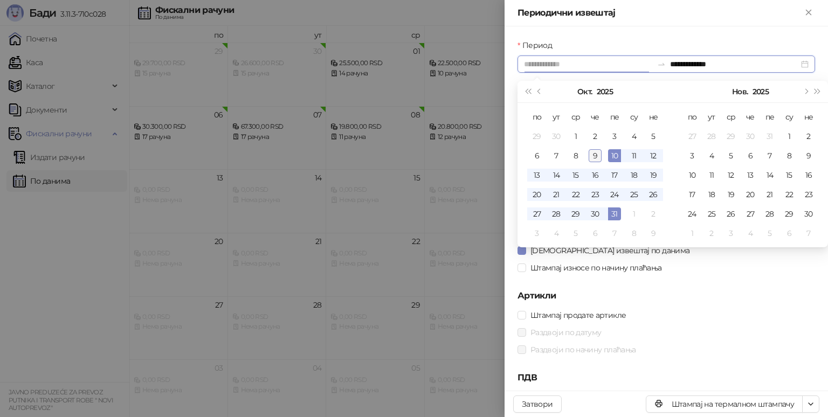  I want to click on td: 2025-11-24, so click(692, 214).